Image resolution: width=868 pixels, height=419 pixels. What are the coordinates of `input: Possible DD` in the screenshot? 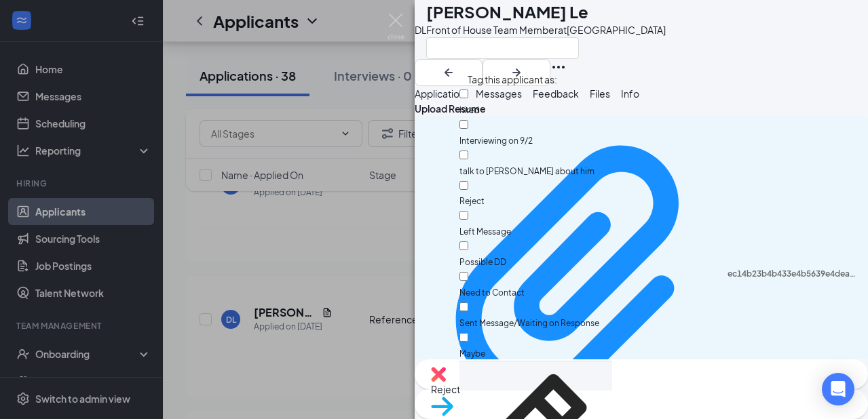 It's located at (464, 245).